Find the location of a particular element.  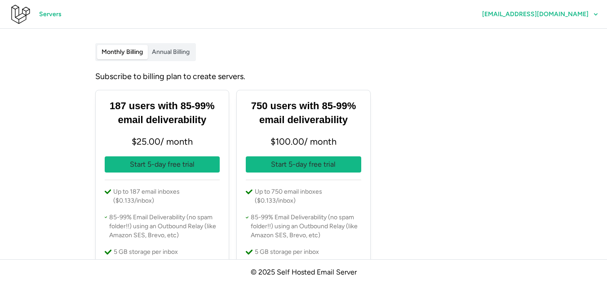

h3: 187 users with 85-99% email deliverability is located at coordinates (162, 113).